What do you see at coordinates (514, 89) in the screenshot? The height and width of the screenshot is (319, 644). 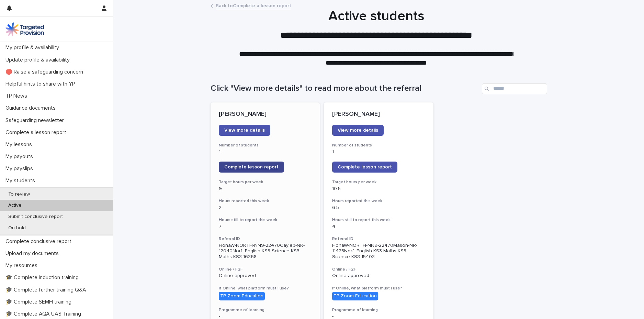 I see `input: Search` at bounding box center [514, 89].